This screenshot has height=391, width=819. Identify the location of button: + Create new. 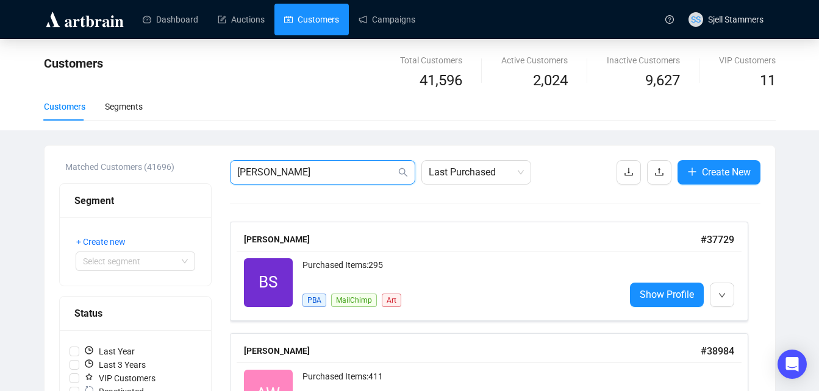
(105, 242).